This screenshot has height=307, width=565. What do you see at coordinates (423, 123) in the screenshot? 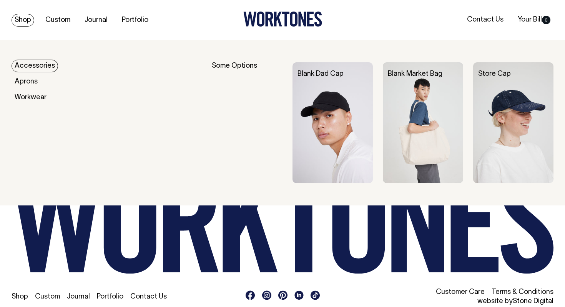
I see `img: Blank Market Bag` at bounding box center [423, 123].